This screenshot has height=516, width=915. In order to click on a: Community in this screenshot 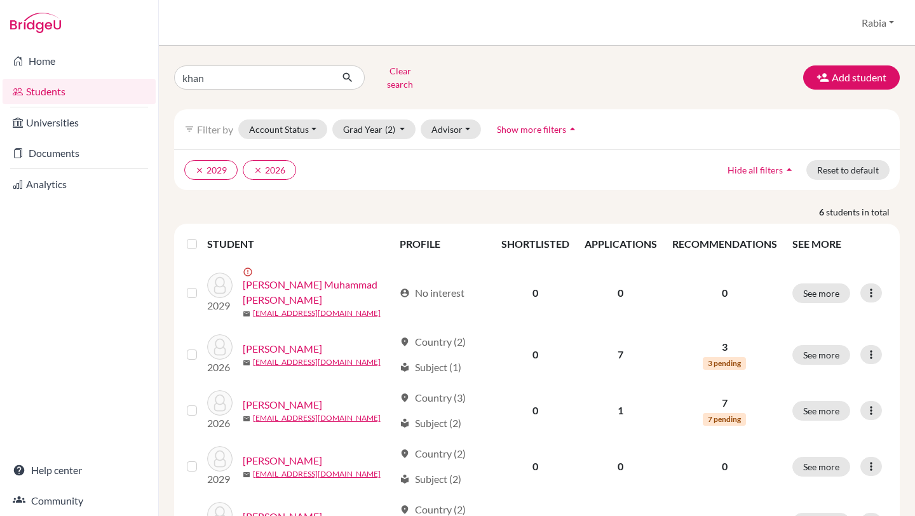, I will do `click(79, 501)`.